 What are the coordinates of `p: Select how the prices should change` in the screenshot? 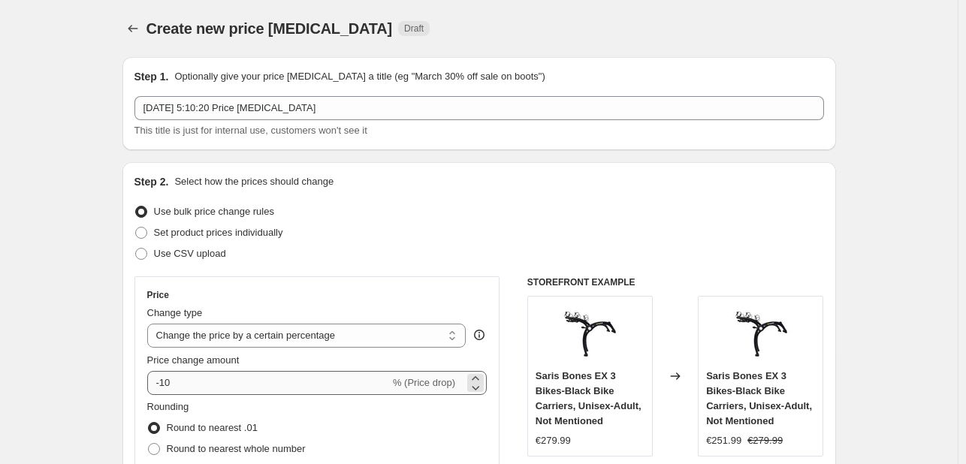 It's located at (254, 182).